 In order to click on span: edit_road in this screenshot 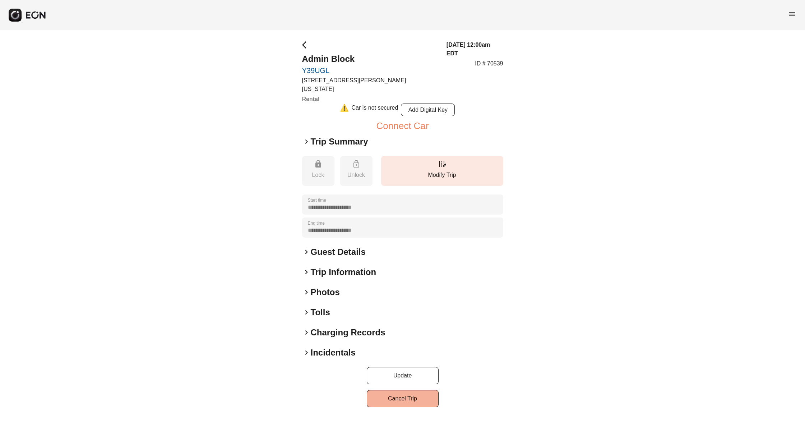, I will do `click(442, 164)`.